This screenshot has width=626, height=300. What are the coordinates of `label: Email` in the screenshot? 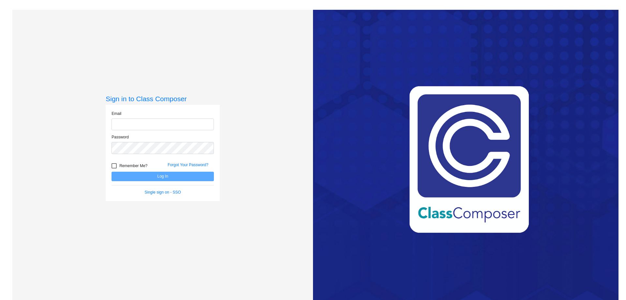 It's located at (116, 113).